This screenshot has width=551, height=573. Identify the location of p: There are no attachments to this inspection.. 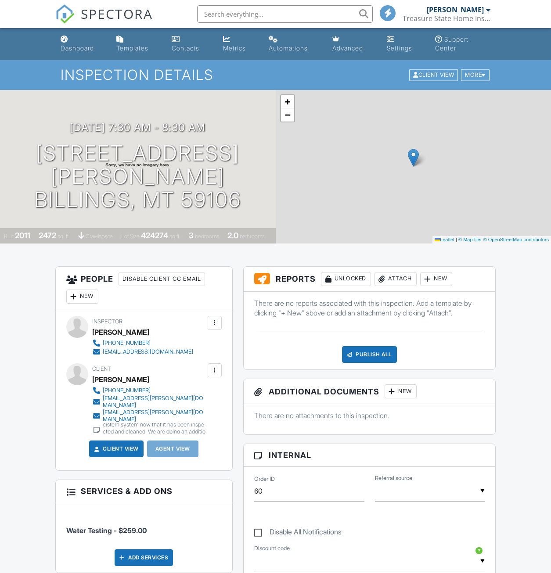
(370, 416).